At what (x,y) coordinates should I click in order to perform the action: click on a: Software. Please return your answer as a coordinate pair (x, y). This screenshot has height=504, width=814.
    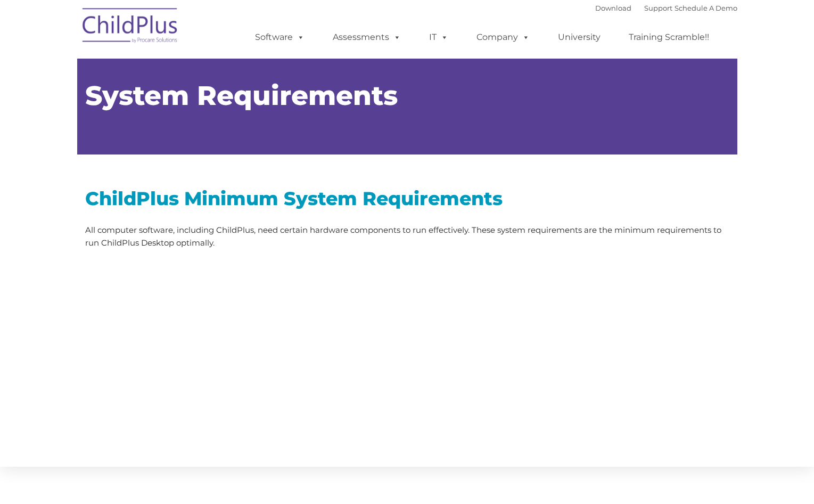
    Looking at the image, I should click on (280, 37).